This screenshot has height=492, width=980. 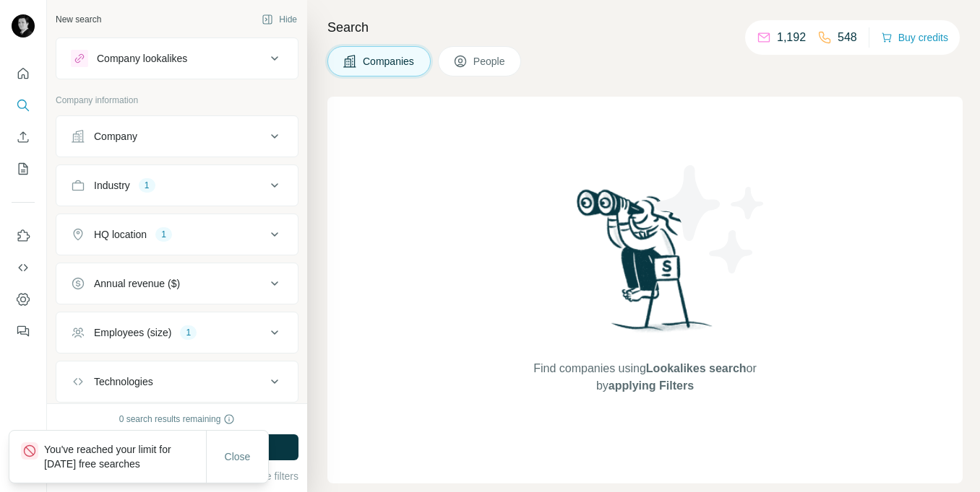 What do you see at coordinates (237, 457) in the screenshot?
I see `button: Close` at bounding box center [237, 457].